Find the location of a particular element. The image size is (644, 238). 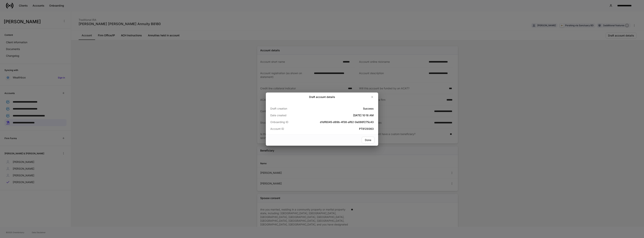

h2: Draft account details is located at coordinates (322, 97).